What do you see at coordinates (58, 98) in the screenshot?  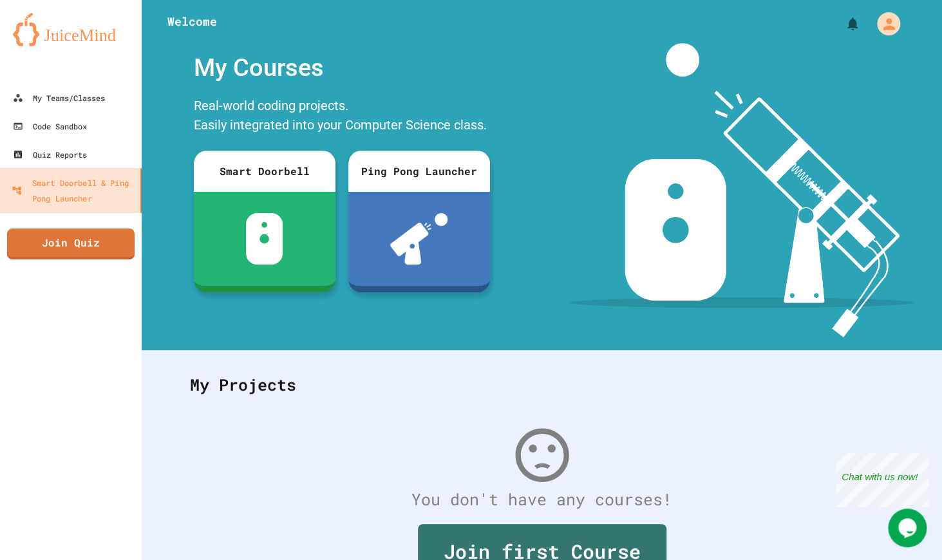 I see `div: My Teams/Classes` at bounding box center [58, 98].